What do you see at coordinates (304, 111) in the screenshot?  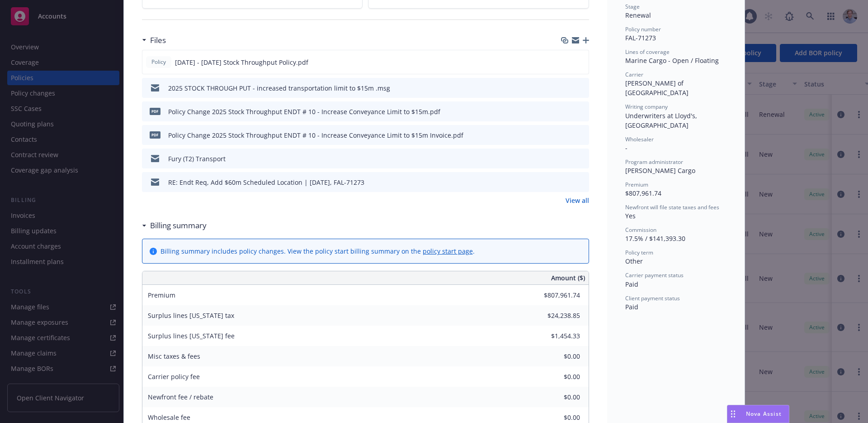 I see `div: Policy Change 2025 Stock Throughput ENDT # 10 - Increase Conveyance Limit to $15m.pdf` at bounding box center [304, 111].